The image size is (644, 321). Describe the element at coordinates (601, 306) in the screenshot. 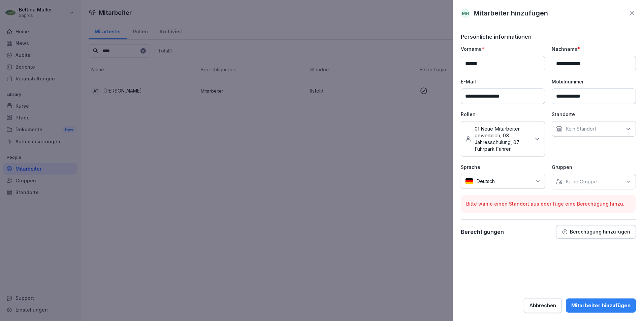

I see `div: Mitarbeiter hinzufügen` at that location.